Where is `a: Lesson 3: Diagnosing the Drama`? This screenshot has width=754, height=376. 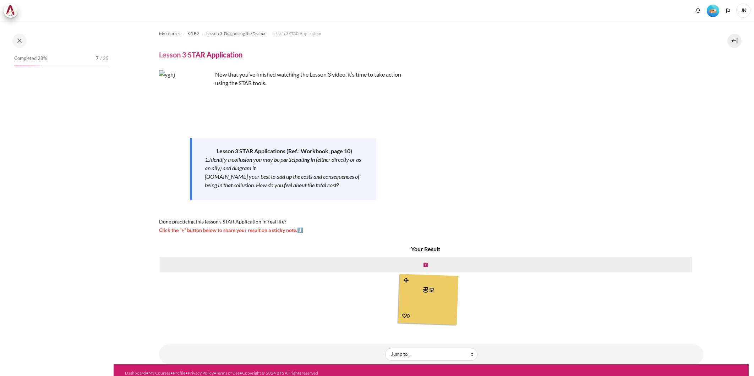 a: Lesson 3: Diagnosing the Drama is located at coordinates (236, 34).